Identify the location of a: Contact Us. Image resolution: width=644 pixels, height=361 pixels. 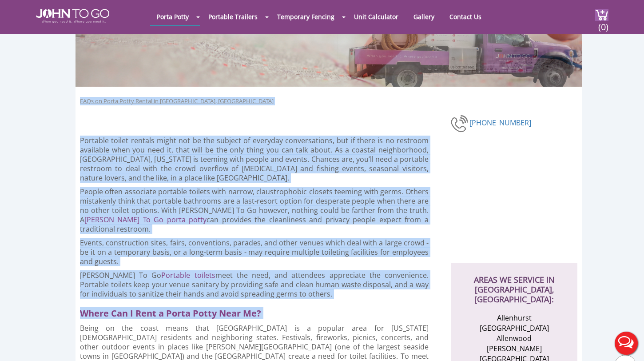
(466, 17).